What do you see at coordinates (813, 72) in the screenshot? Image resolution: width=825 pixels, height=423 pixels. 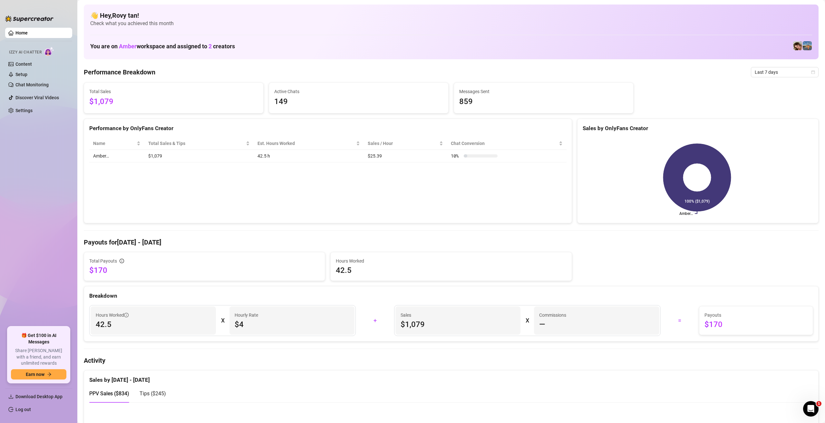 I see `span: calendar` at bounding box center [813, 72].